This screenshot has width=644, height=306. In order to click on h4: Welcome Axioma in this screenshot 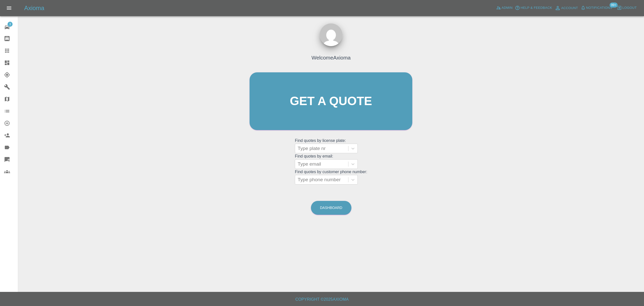, I will do `click(331, 58)`.